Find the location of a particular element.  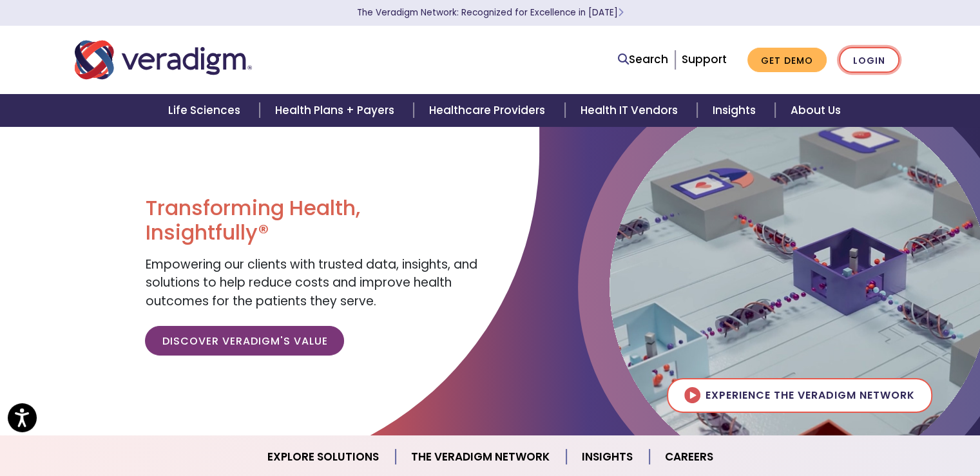

a: Get Demo is located at coordinates (786, 60).